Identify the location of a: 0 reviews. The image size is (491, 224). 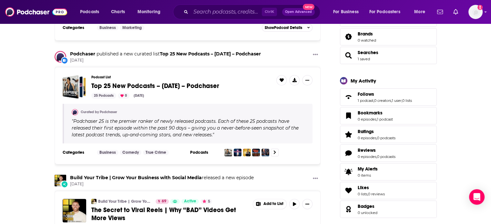
(376, 194).